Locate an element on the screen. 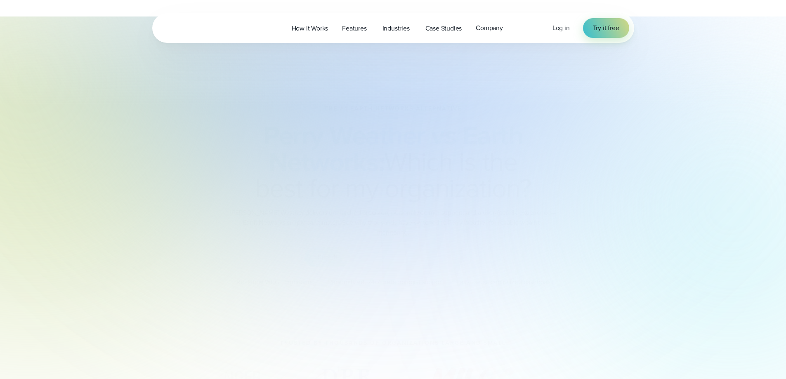 The image size is (786, 379). span: How it Works is located at coordinates (310, 28).